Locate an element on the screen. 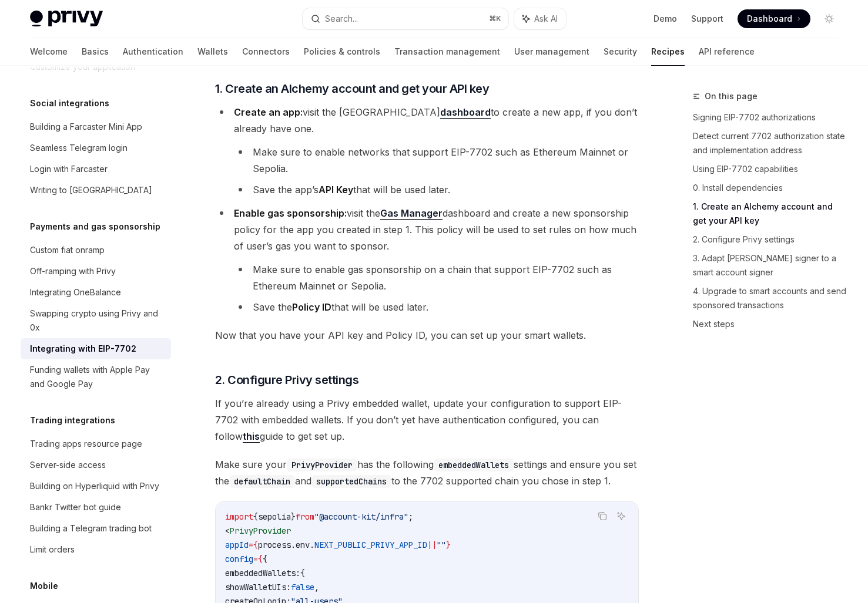 The image size is (868, 603). span: from is located at coordinates (305, 516).